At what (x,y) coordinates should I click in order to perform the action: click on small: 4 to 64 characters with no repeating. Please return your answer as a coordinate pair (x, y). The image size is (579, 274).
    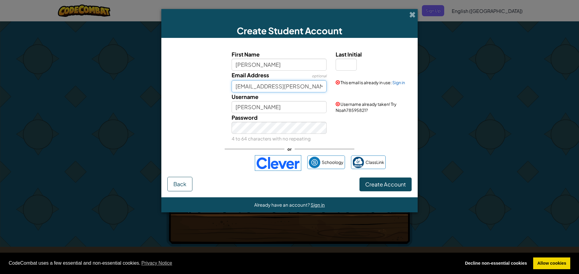
    Looking at the image, I should click on (271, 139).